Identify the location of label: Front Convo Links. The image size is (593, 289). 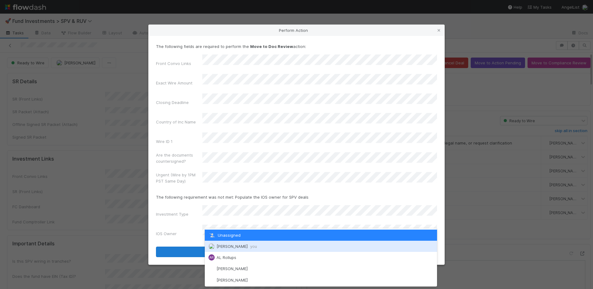
(174, 63).